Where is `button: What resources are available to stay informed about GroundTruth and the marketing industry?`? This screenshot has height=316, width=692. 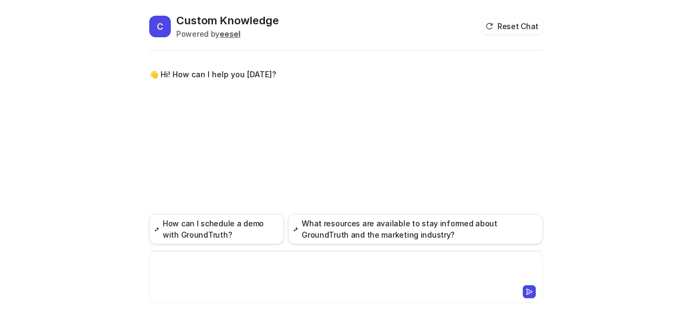 button: What resources are available to stay informed about GroundTruth and the marketing industry? is located at coordinates (415, 229).